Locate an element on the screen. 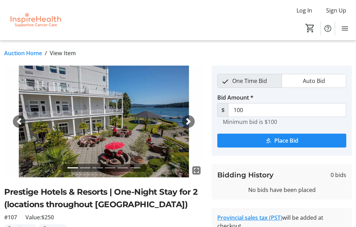  span: One Time Bid is located at coordinates (250, 81).